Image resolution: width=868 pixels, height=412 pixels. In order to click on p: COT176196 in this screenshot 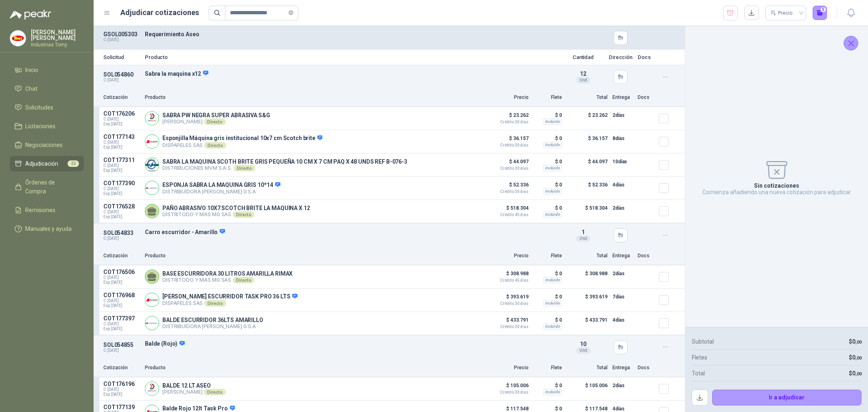, I will do `click(122, 384)`.